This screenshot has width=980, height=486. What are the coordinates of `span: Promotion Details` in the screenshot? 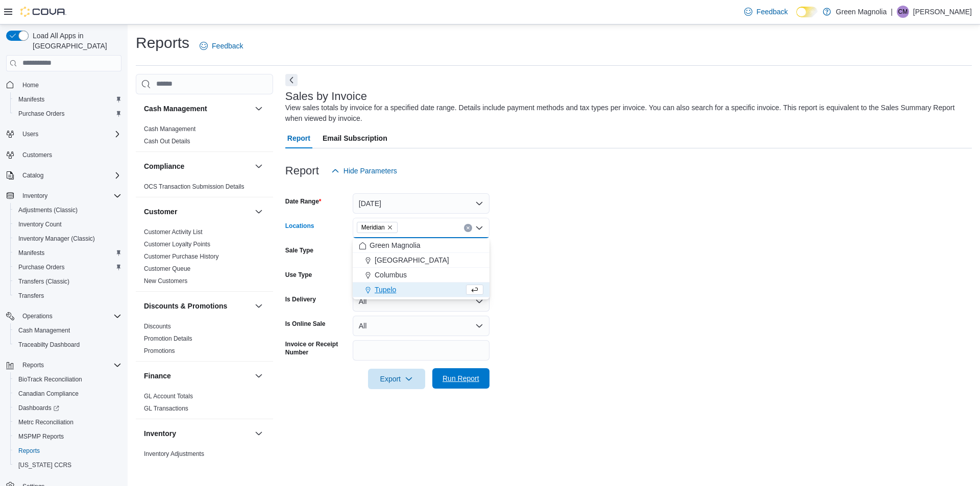 It's located at (168, 339).